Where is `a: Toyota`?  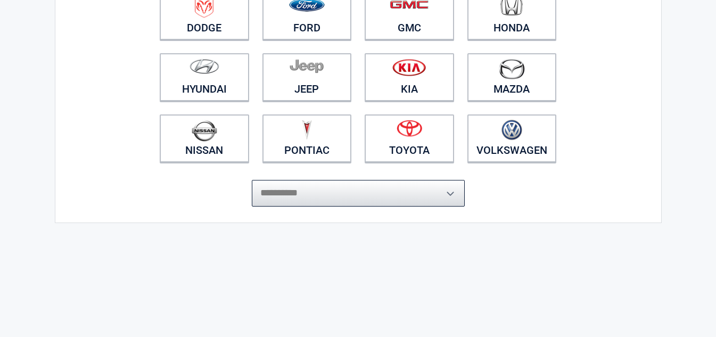 a: Toyota is located at coordinates (410, 138).